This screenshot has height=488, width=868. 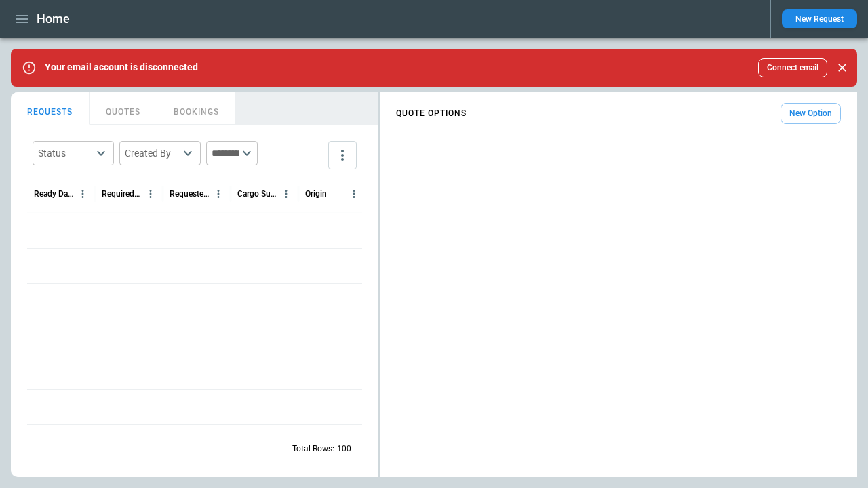 What do you see at coordinates (51, 109) in the screenshot?
I see `button: REQUESTS` at bounding box center [51, 109].